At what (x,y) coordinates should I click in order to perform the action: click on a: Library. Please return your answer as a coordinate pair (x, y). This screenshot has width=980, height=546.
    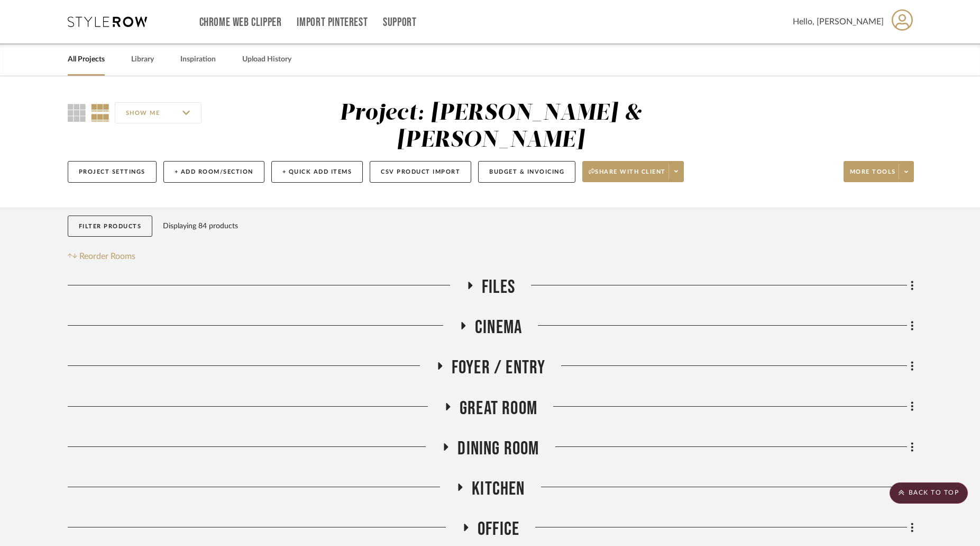
    Looking at the image, I should click on (143, 60).